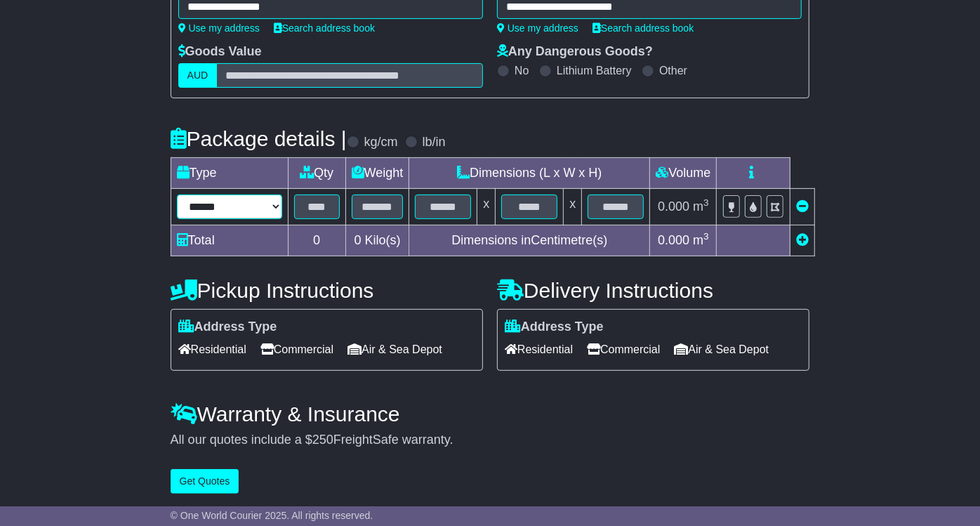 The width and height of the screenshot is (980, 526). Describe the element at coordinates (357, 240) in the screenshot. I see `span: 0` at that location.